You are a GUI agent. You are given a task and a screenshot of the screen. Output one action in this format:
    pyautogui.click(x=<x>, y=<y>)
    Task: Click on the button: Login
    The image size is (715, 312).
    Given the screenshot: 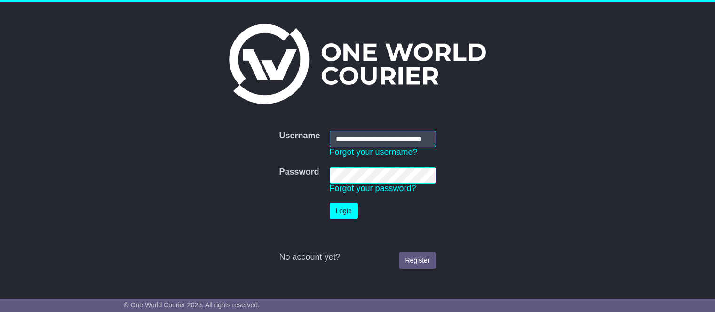 What is the action you would take?
    pyautogui.click(x=344, y=211)
    